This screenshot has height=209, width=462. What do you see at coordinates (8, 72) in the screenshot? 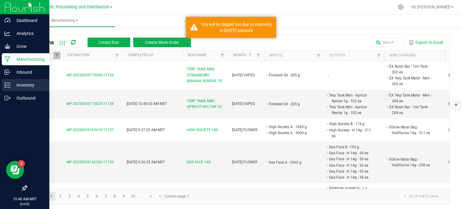
I see `inline-svg: Inbound` at bounding box center [8, 72].